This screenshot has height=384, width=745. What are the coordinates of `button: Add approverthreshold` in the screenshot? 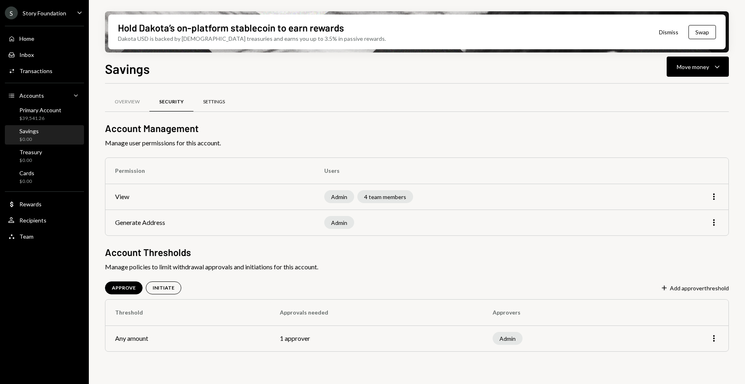 It's located at (695, 288).